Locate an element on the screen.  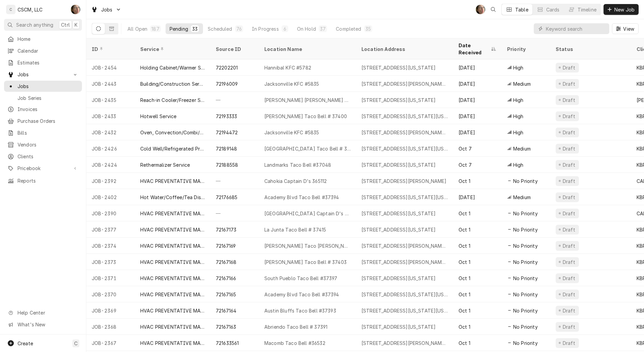
div: In Progress is located at coordinates (265, 29).